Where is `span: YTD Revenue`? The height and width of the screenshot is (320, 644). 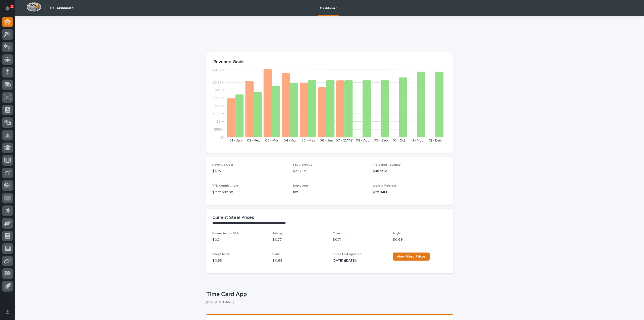
span: YTD Revenue is located at coordinates (302, 165).